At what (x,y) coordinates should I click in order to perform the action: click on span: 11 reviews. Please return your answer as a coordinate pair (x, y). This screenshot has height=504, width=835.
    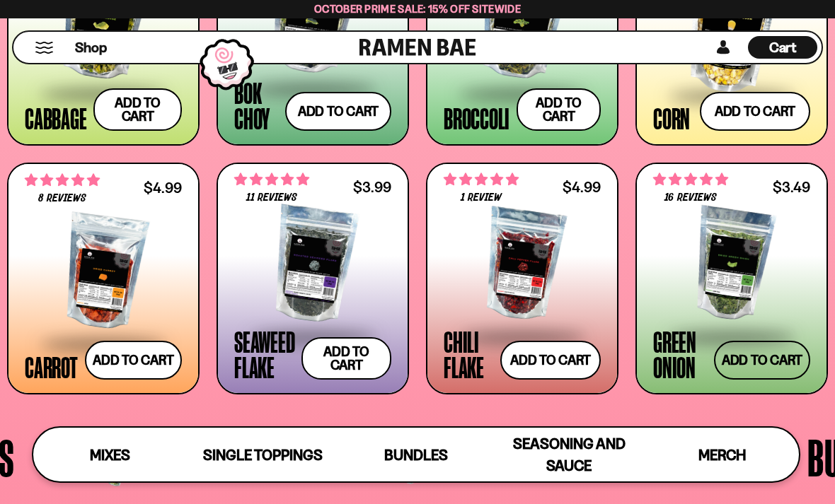
    Looking at the image, I should click on (272, 198).